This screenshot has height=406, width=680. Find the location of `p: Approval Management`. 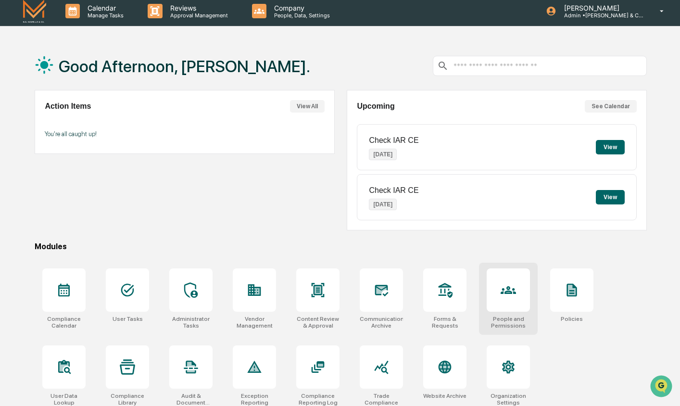

p: Approval Management is located at coordinates (198, 15).